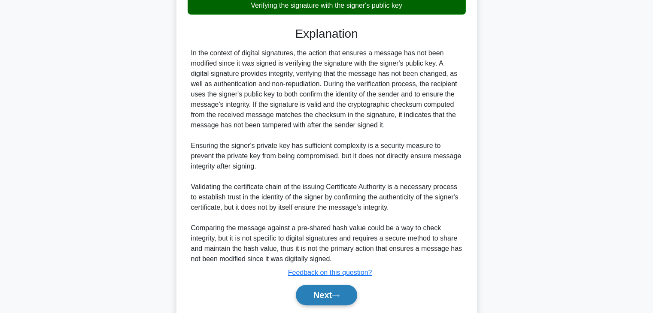 The width and height of the screenshot is (653, 313). Describe the element at coordinates (330, 272) in the screenshot. I see `u: Feedback on this question?` at that location.